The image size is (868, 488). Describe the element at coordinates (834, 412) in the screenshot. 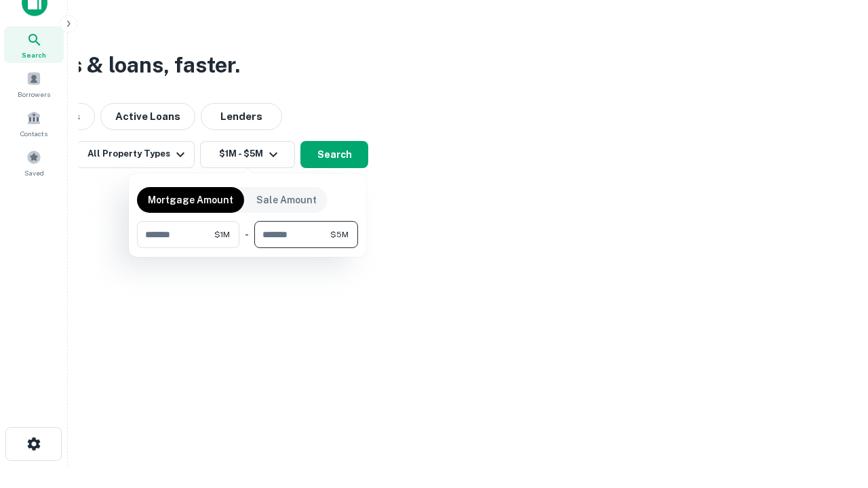

I see `div: Chat Widget` at that location.